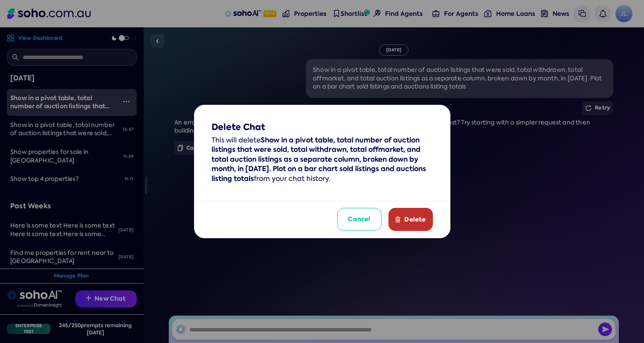 The width and height of the screenshot is (644, 343). Describe the element at coordinates (322, 171) in the screenshot. I see `div: undefined dialog` at that location.